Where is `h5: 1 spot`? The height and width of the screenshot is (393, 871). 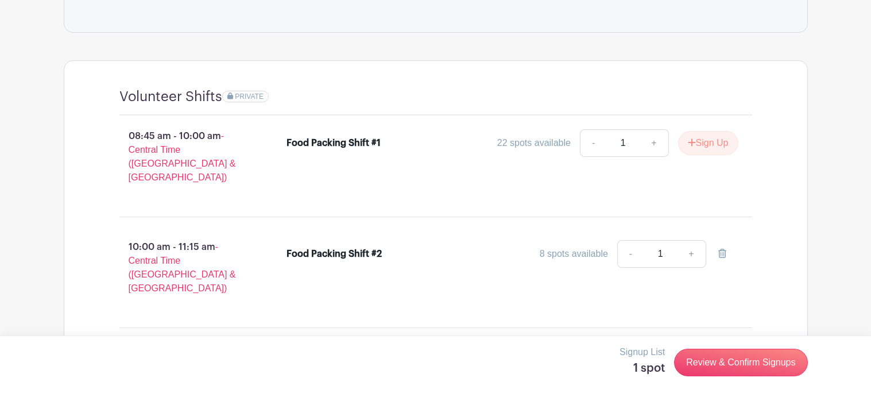
h5: 1 spot is located at coordinates (642, 368).